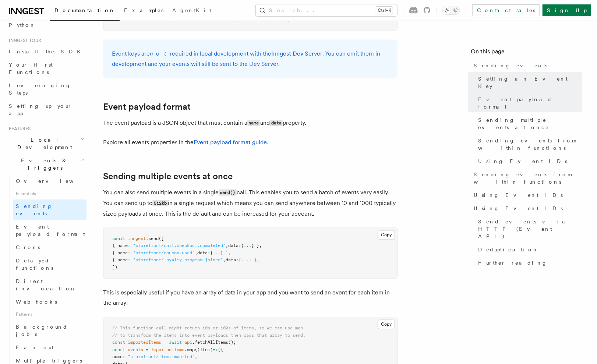 Image resolution: width=597 pixels, height=364 pixels. I want to click on a: Sending events, so click(50, 210).